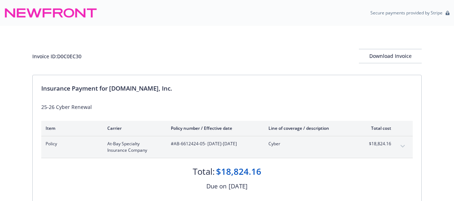 The width and height of the screenshot is (454, 201). What do you see at coordinates (403, 146) in the screenshot?
I see `button: expand content` at bounding box center [403, 146].